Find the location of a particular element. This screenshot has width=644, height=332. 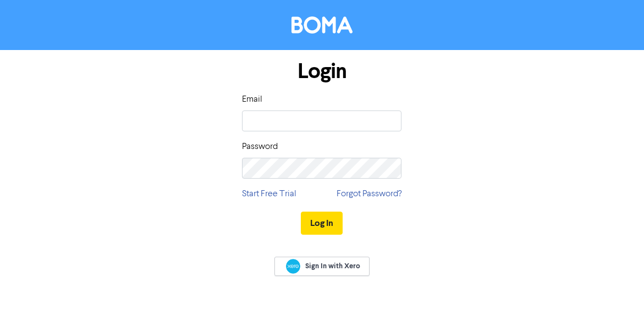

img: Xero logo is located at coordinates (293, 266).